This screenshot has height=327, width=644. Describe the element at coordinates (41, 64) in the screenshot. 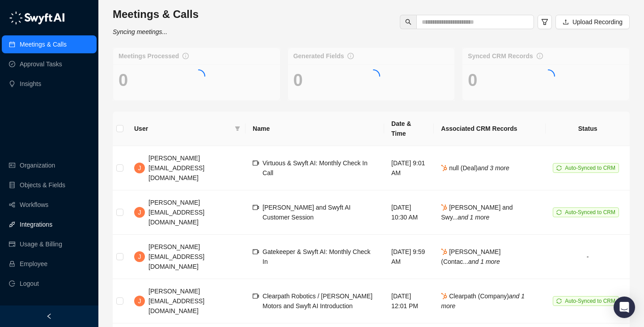

I see `a: Approval Tasks` at that location.